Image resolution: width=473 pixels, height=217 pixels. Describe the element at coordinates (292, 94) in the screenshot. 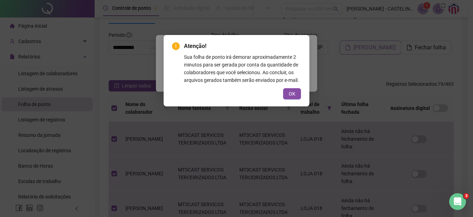

I see `button: OK` at that location.